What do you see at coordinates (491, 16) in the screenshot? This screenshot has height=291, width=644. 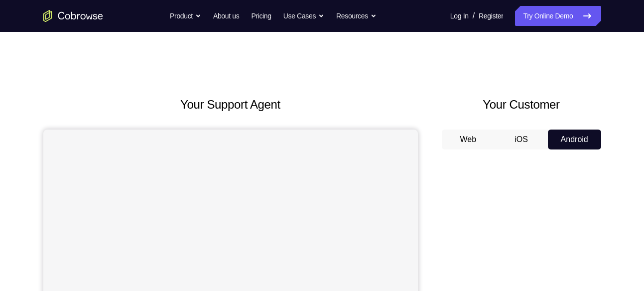 I see `a: Register` at bounding box center [491, 16].